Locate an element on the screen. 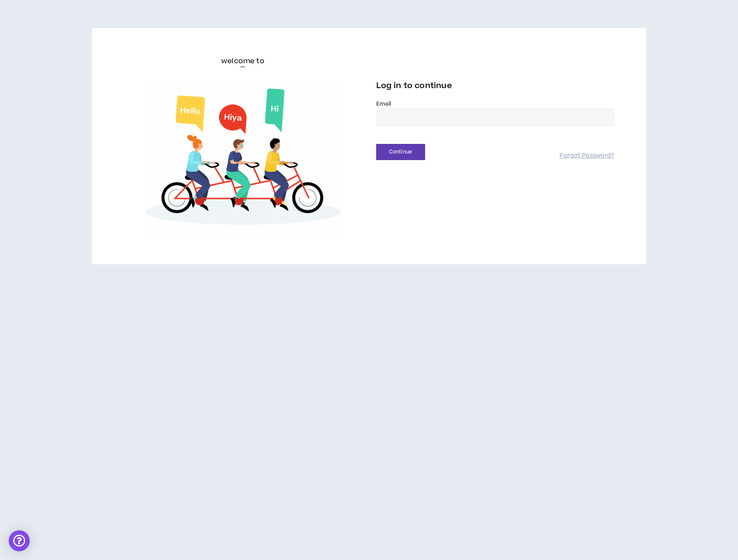 This screenshot has height=560, width=738. a: Forgot Password? is located at coordinates (586, 156).